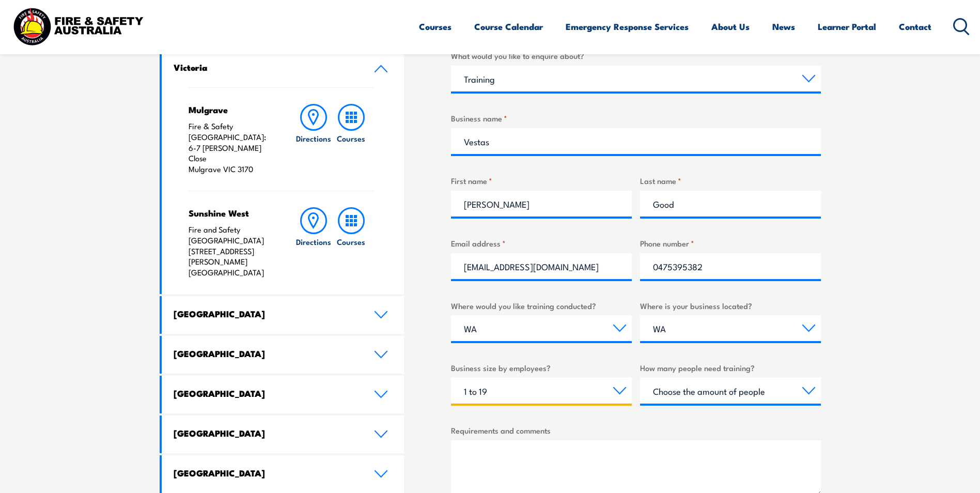 The width and height of the screenshot is (980, 493). What do you see at coordinates (636, 56) in the screenshot?
I see `label: What would you like to enquire about?` at bounding box center [636, 56].